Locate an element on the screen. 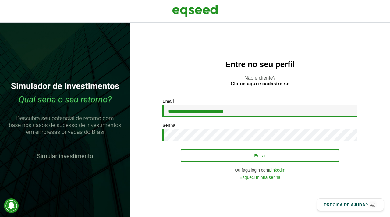  img: EqSeed Logo is located at coordinates (195, 11).